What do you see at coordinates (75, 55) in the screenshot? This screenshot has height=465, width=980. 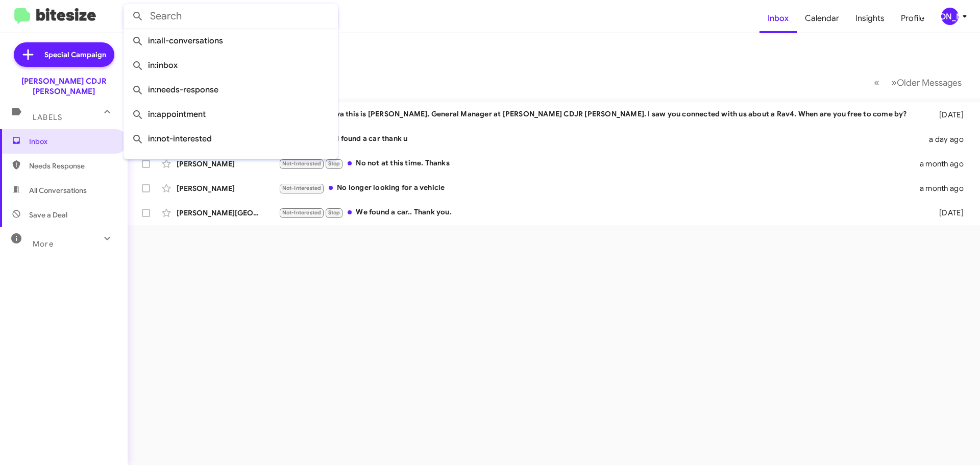 I see `span: Special Campaign` at bounding box center [75, 55].